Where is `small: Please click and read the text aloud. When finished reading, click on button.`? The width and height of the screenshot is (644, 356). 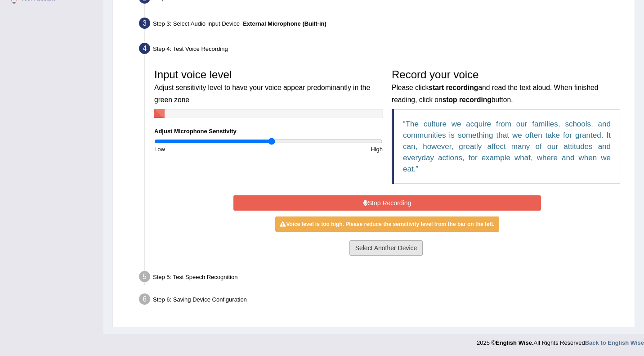 small: Please click and read the text aloud. When finished reading, click on button. is located at coordinates (494, 93).